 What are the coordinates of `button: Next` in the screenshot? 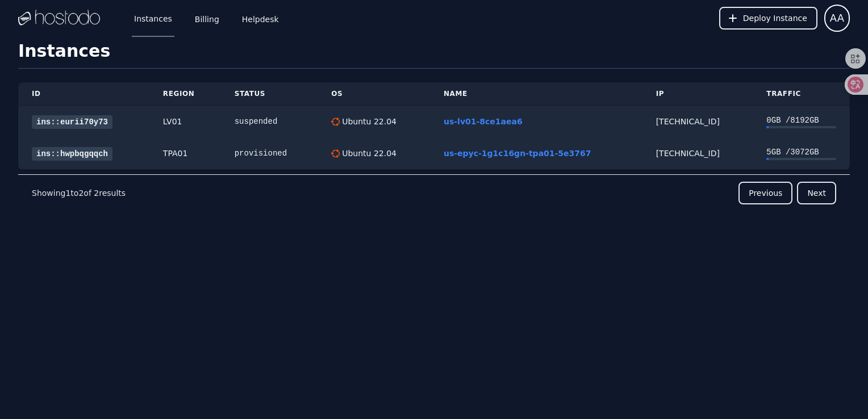 It's located at (816, 193).